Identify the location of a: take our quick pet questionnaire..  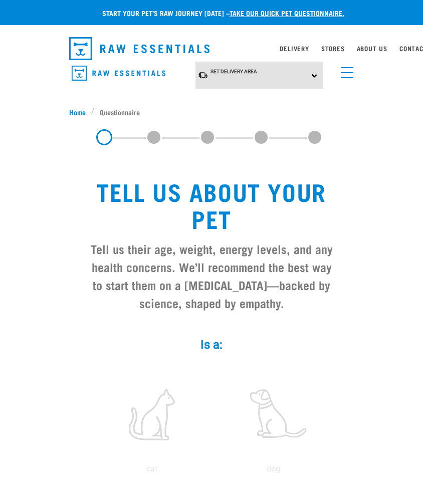
(286, 12).